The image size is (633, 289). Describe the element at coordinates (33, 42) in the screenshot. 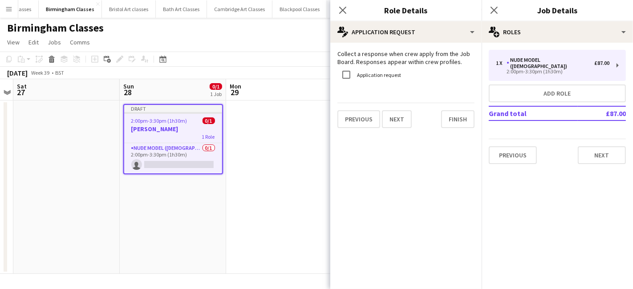

I see `span: Edit` at that location.